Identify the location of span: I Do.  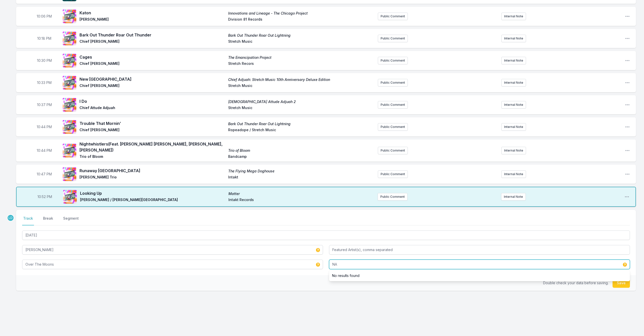
(152, 101).